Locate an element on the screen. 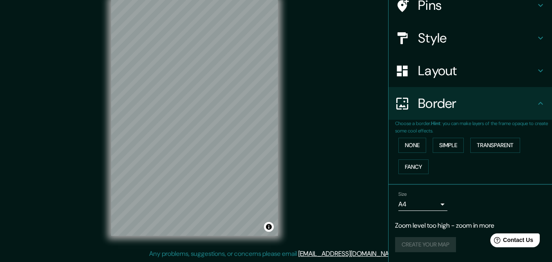 Image resolution: width=552 pixels, height=262 pixels. div: Border is located at coordinates (470, 103).